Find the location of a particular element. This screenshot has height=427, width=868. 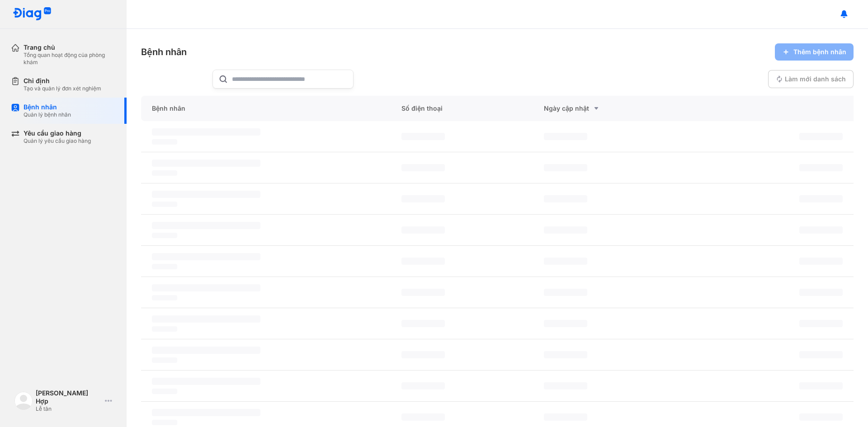

div: Tổng quan hoạt động của phòng khám is located at coordinates (70, 59).